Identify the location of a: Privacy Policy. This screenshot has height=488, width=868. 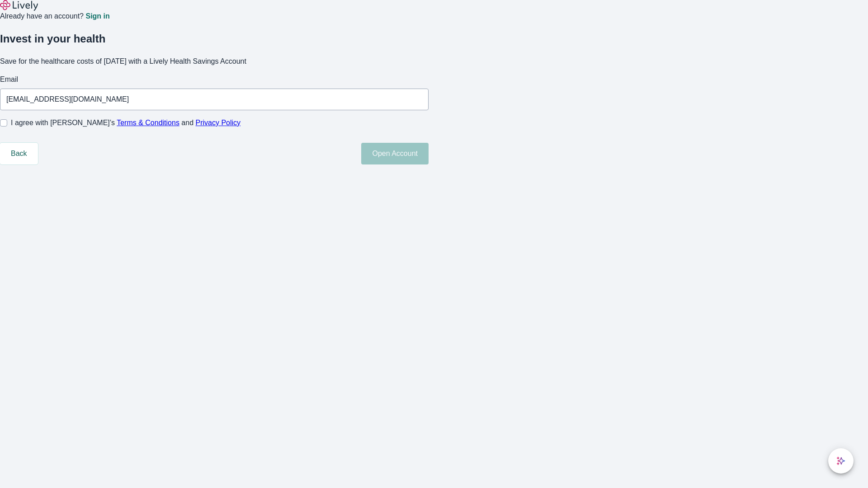
(218, 122).